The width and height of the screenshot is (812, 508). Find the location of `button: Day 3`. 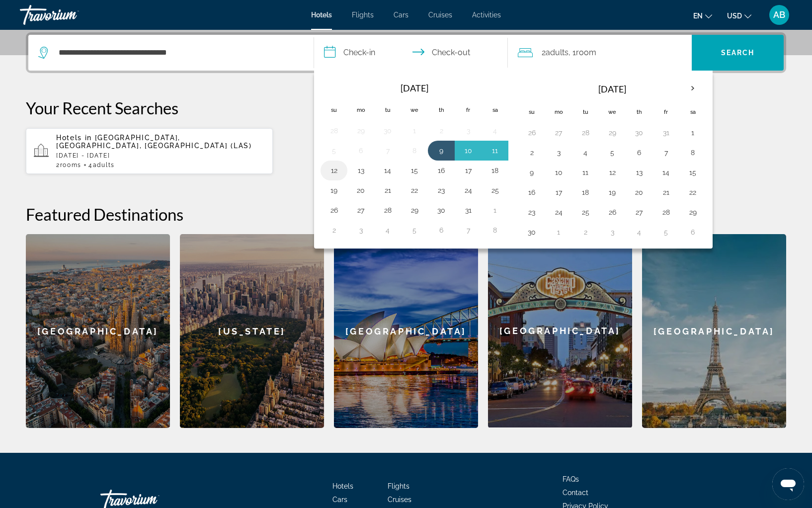

button: Day 3 is located at coordinates (468, 131).